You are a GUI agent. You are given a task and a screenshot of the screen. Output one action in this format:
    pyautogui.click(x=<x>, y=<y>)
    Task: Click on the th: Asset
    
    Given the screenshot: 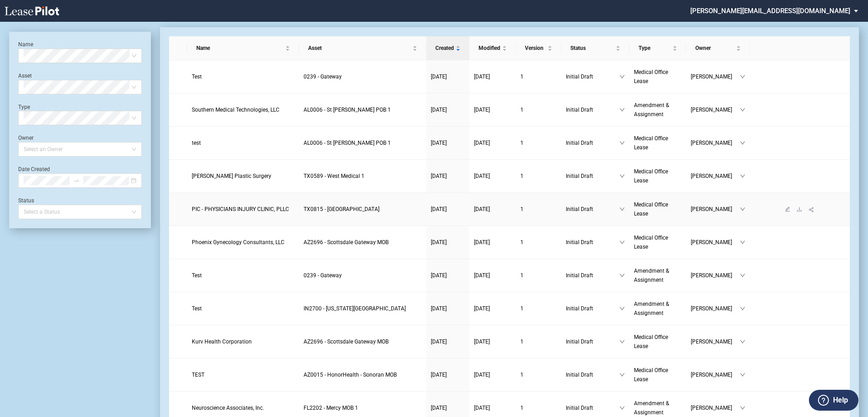 What is the action you would take?
    pyautogui.click(x=363, y=48)
    